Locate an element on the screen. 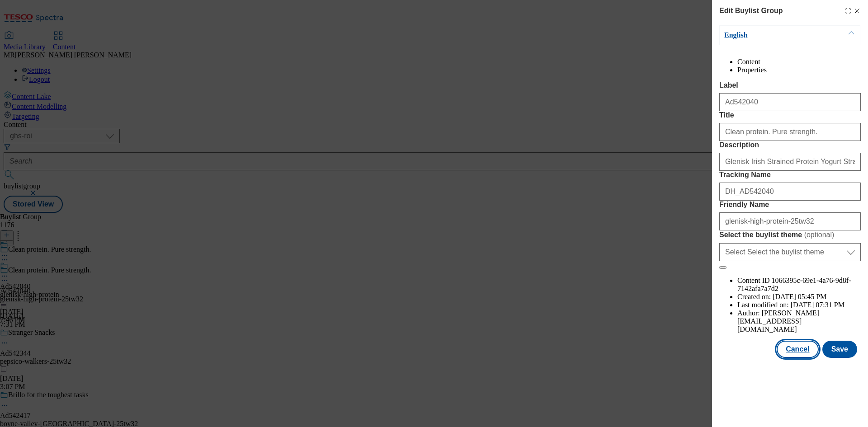 The image size is (868, 427). input: Enter Description is located at coordinates (790, 162).